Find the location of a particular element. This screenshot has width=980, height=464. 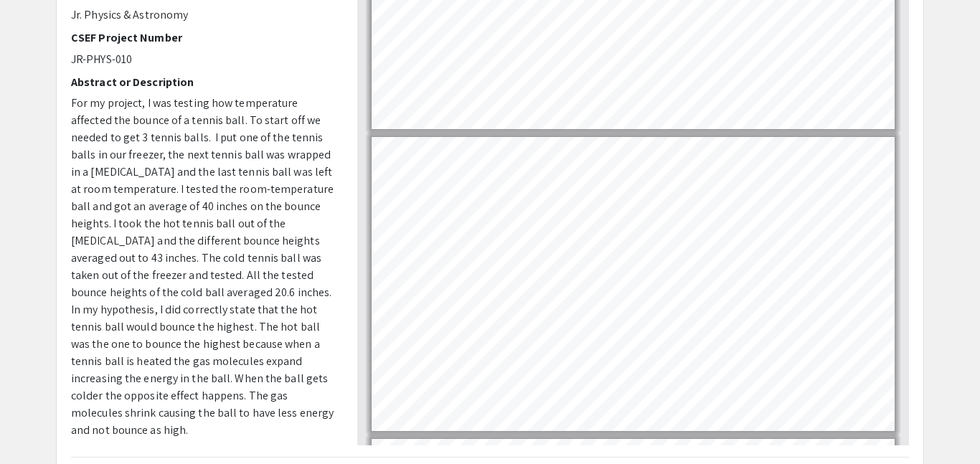

span: For my project, I was testing how temperature affected the bounce of a tennis ball. To start off ... is located at coordinates (202, 266).